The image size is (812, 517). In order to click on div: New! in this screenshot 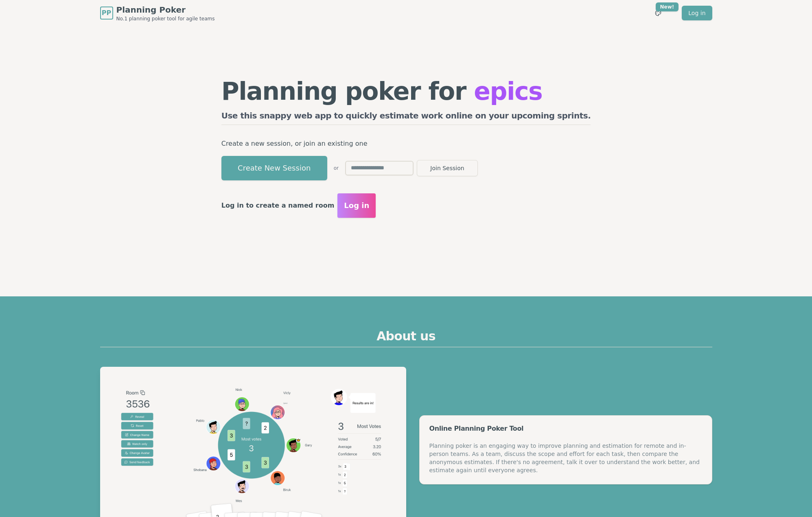, I will do `click(668, 7)`.